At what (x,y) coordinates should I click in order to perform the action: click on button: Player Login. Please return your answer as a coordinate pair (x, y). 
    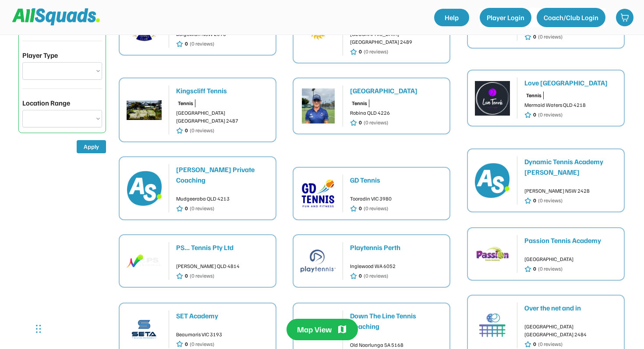
    Looking at the image, I should click on (505, 18).